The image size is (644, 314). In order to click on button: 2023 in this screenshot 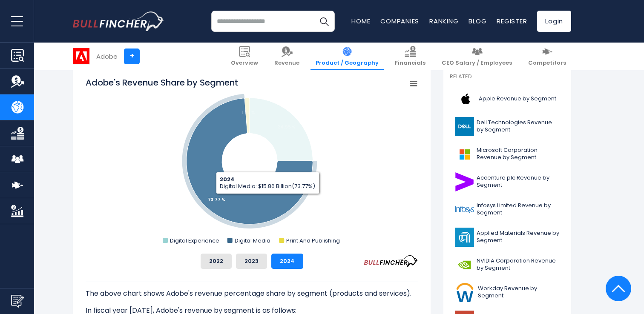, I will do `click(251, 261)`.